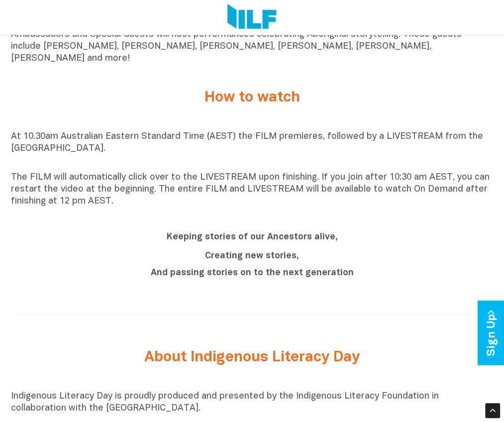  I want to click on b: Keeping stories of our Ancestors alive,, so click(252, 237).